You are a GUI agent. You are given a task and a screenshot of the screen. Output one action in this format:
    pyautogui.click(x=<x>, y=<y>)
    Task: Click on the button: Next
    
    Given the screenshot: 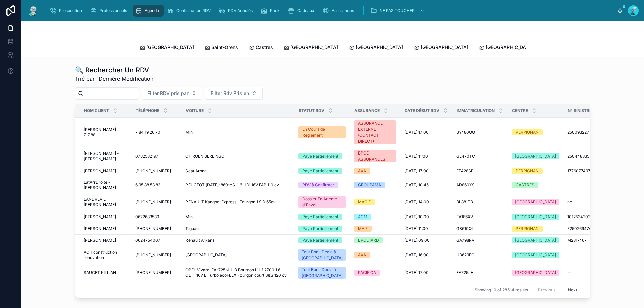 What is the action you would take?
    pyautogui.click(x=573, y=289)
    